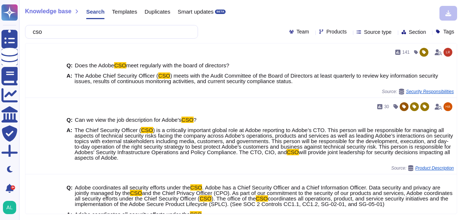  What do you see at coordinates (234, 198) in the screenshot?
I see `span: ). The office of the` at bounding box center [234, 198].